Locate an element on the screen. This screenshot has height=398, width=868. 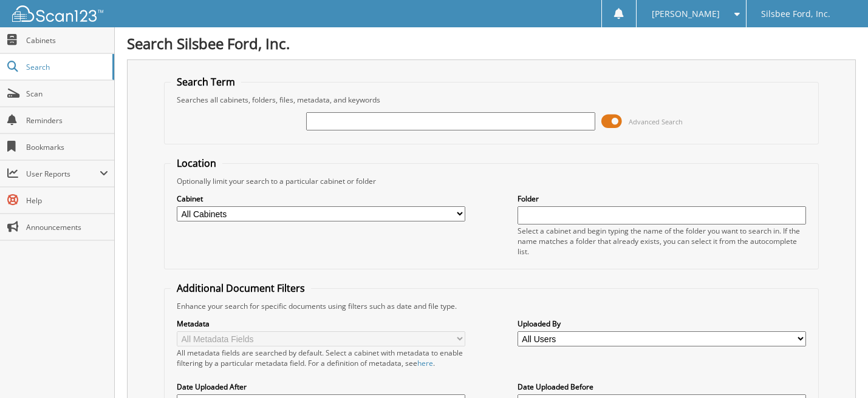
div: Select a cabinet and begin typing the name of the folder you want to search in. If the name match... is located at coordinates (661, 241).